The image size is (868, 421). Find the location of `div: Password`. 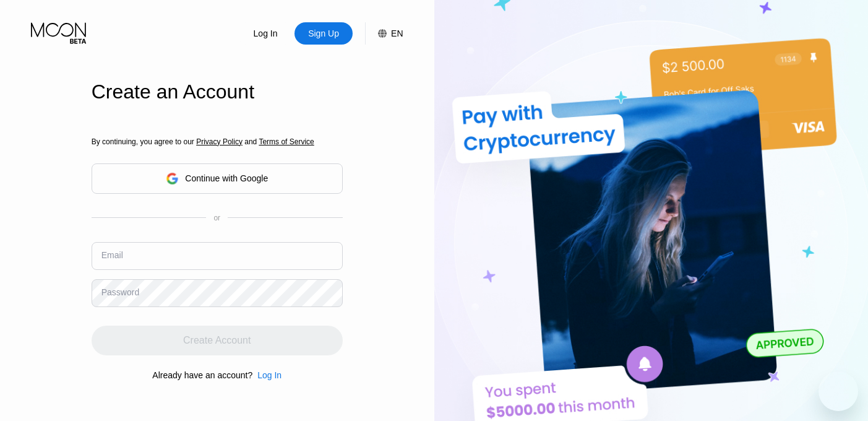

div: Password is located at coordinates (120, 292).